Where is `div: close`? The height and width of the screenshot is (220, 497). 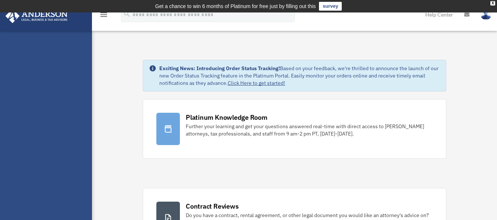 div: close is located at coordinates (493, 3).